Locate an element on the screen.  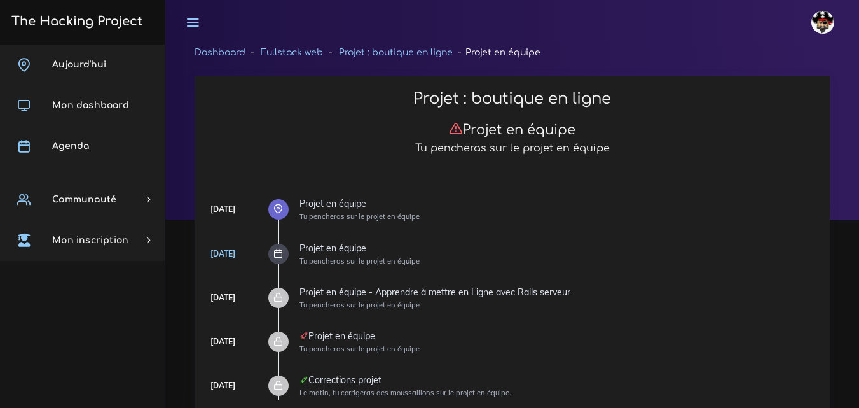
span: Aujourd'hui is located at coordinates (79, 64).